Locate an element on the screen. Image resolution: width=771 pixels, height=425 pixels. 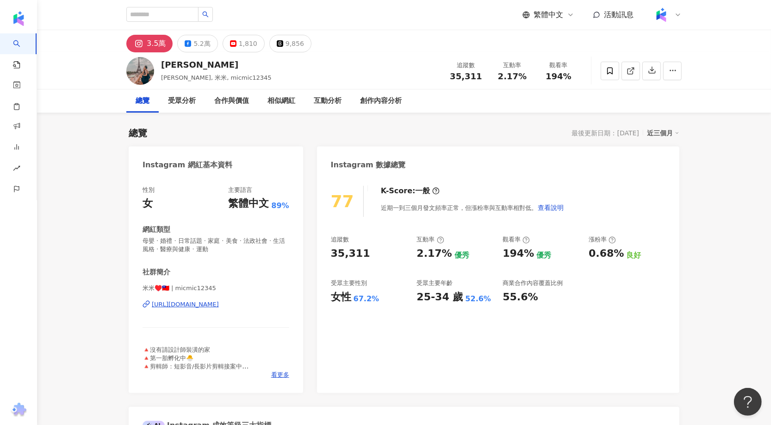
img: chrome extension is located at coordinates (19, 410).